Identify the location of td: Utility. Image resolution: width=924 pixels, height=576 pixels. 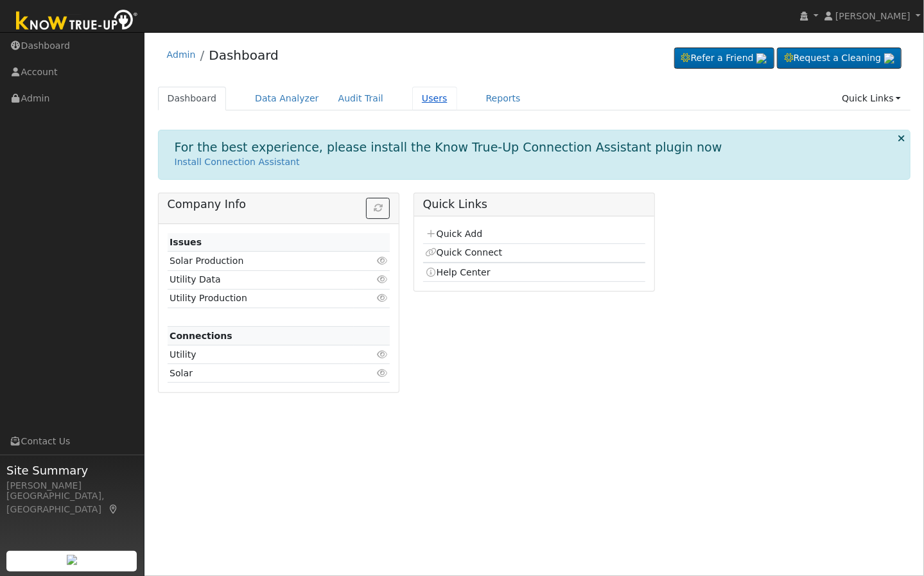
(261, 354).